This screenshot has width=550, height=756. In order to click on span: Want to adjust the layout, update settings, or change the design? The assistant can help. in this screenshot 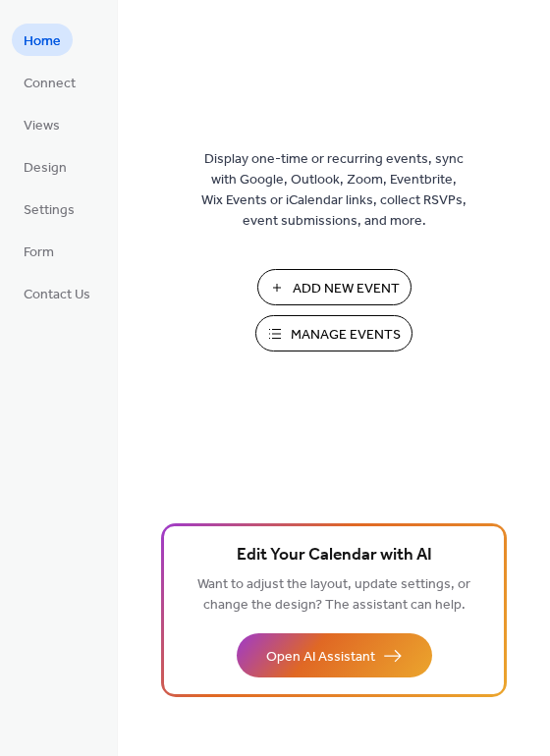, I will do `click(334, 595)`.